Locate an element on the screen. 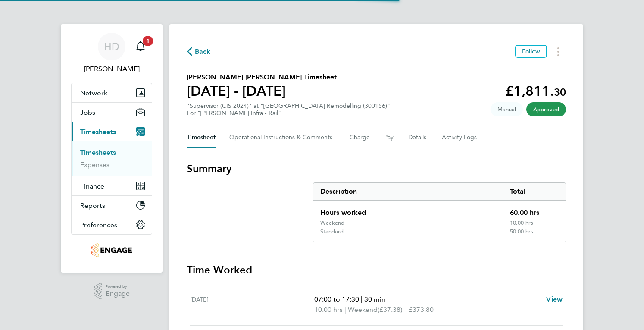 The width and height of the screenshot is (644, 330). span: Finance is located at coordinates (92, 186).